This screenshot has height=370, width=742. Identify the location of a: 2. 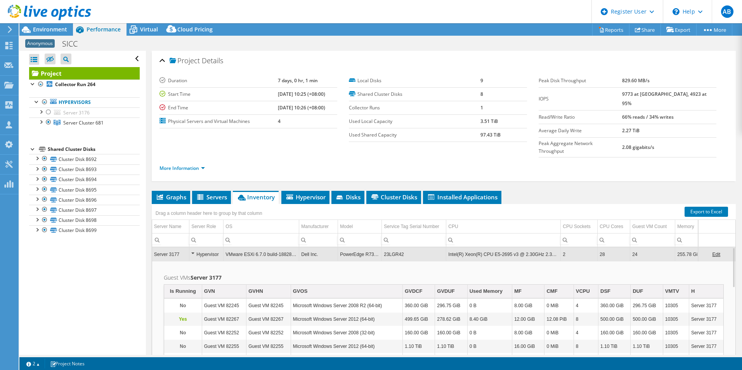
(33, 364).